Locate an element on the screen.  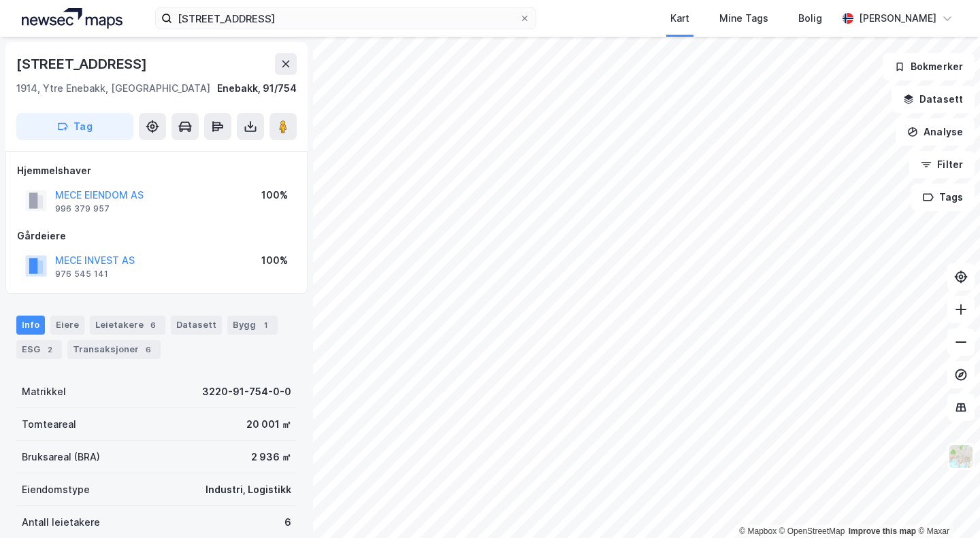
div: Matrikkel is located at coordinates (43, 392).